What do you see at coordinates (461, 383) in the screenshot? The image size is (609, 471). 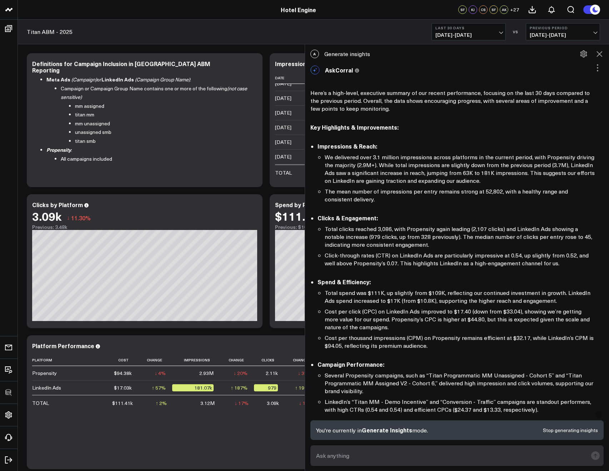 I see `li: Several Propensity campaigns, such as “Titan Programmatic MM Unassigned - Cohort 5” and “Titan Pr...` at bounding box center [461, 383].